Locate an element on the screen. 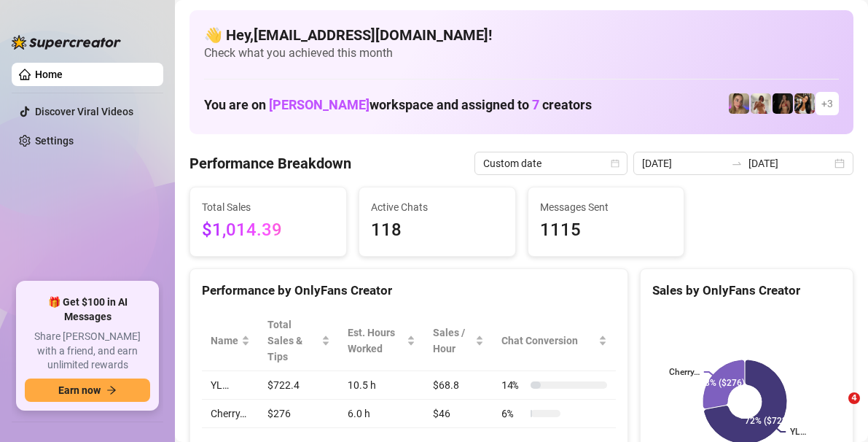 The width and height of the screenshot is (868, 442). text: Cherry… is located at coordinates (685, 372).